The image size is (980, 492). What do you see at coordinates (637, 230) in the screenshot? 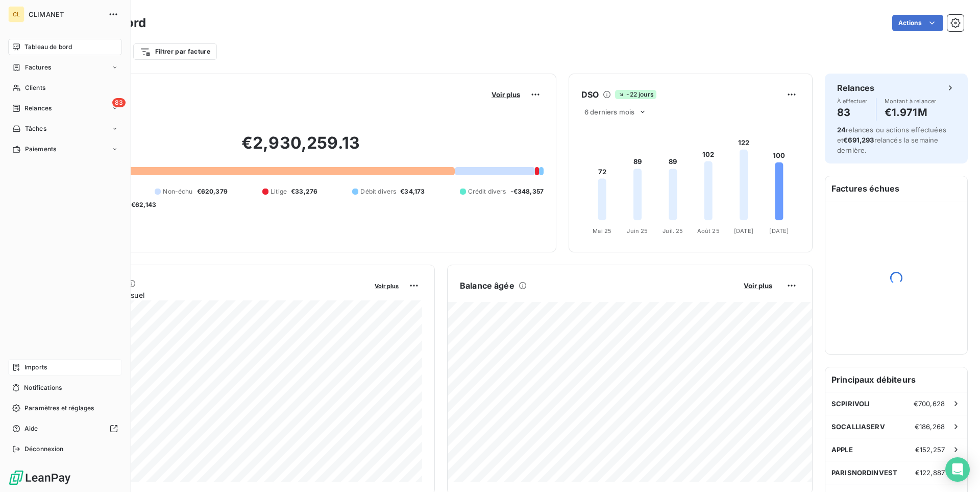
I see `tspan: Juin 25` at bounding box center [637, 230].